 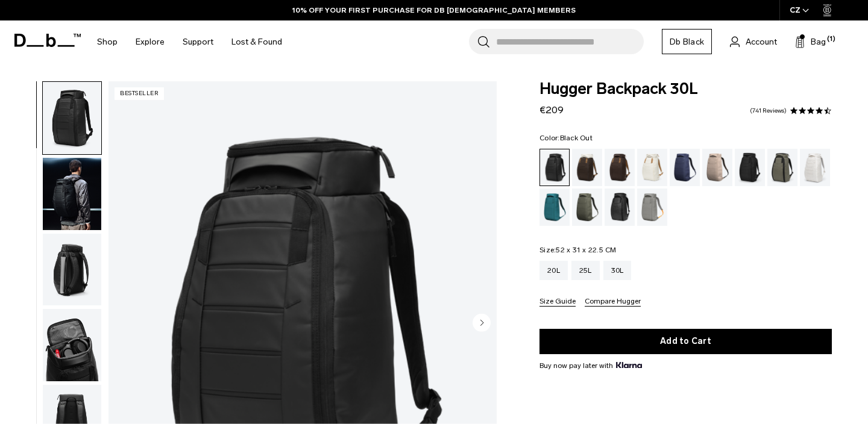 What do you see at coordinates (687, 42) in the screenshot?
I see `a: Db Black` at bounding box center [687, 42].